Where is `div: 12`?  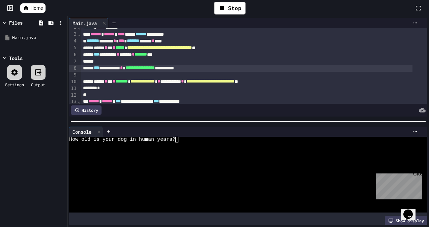 div: 12 is located at coordinates (73, 95).